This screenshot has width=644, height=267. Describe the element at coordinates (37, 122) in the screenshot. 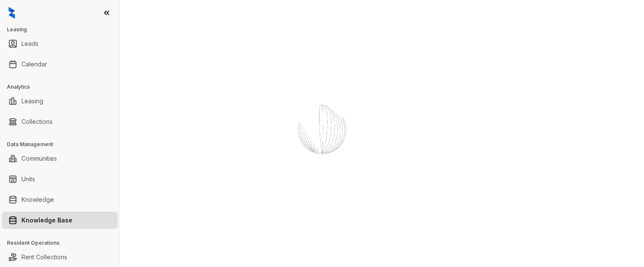

I see `a: Collections` at that location.